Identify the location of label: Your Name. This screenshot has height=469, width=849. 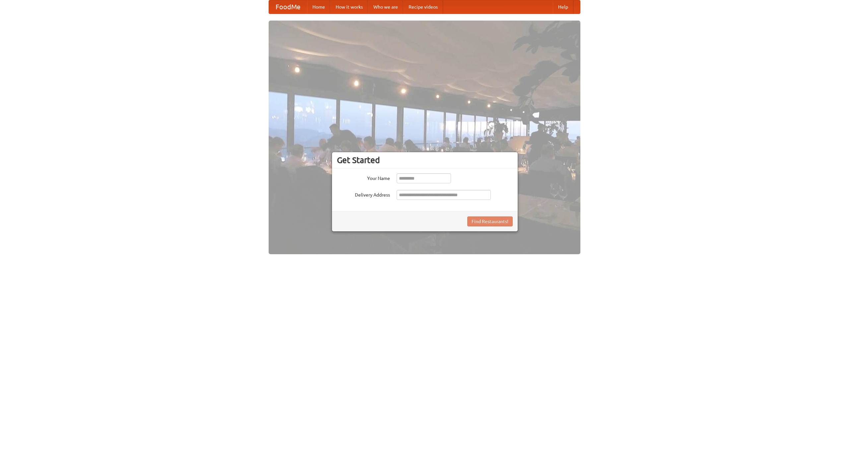
(363, 177).